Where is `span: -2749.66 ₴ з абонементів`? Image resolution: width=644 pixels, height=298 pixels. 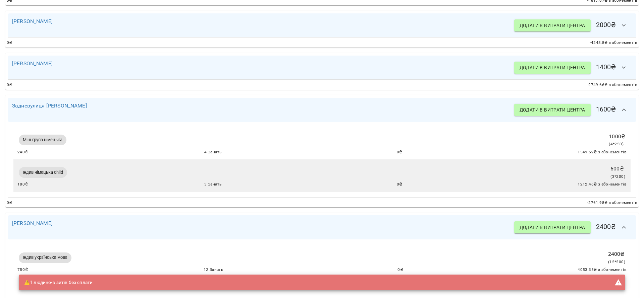 span: -2749.66 ₴ з абонементів is located at coordinates (612, 85).